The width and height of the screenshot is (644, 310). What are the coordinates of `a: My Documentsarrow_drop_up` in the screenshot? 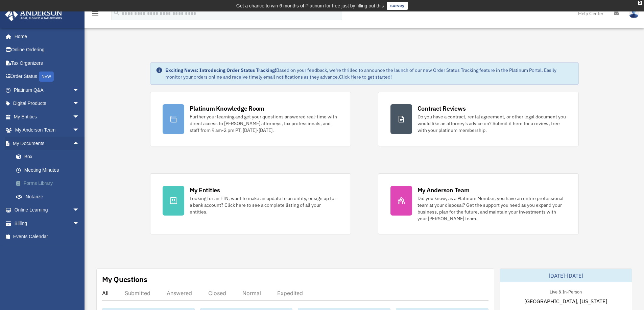 It's located at (47, 143).